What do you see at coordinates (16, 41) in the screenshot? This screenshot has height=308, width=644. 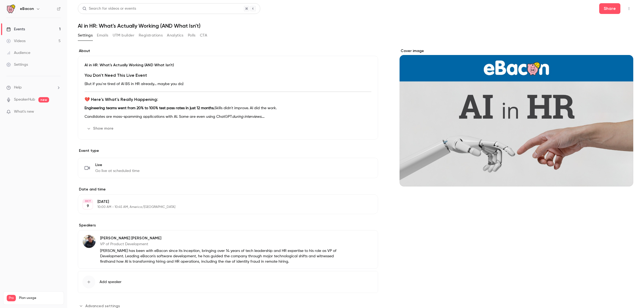 I see `div: Videos` at bounding box center [16, 41].